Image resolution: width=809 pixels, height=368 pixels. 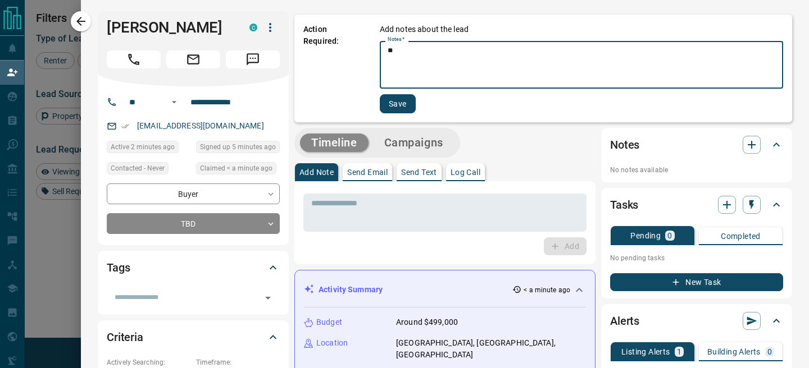 I want to click on span: Email, so click(x=193, y=60).